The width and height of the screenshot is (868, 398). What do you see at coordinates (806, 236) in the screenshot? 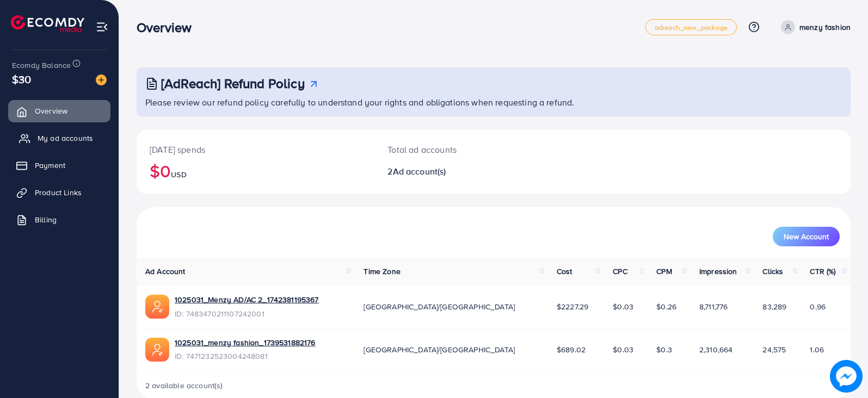
I see `button: New Account` at bounding box center [806, 236].